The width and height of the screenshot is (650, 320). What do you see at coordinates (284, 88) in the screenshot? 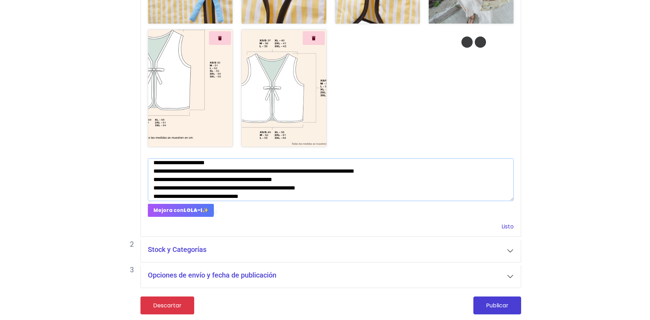
I see `img: small_1755565803034.png` at bounding box center [284, 88].